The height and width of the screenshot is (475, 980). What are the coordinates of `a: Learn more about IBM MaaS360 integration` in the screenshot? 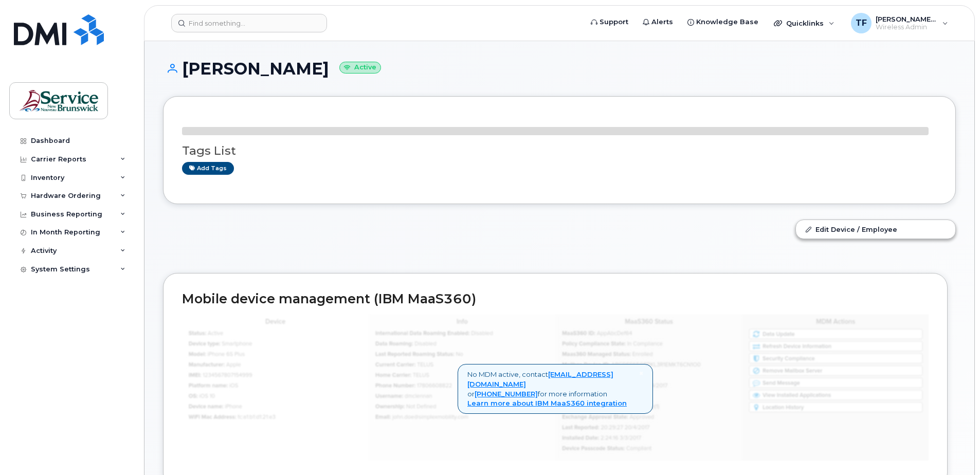 It's located at (547, 403).